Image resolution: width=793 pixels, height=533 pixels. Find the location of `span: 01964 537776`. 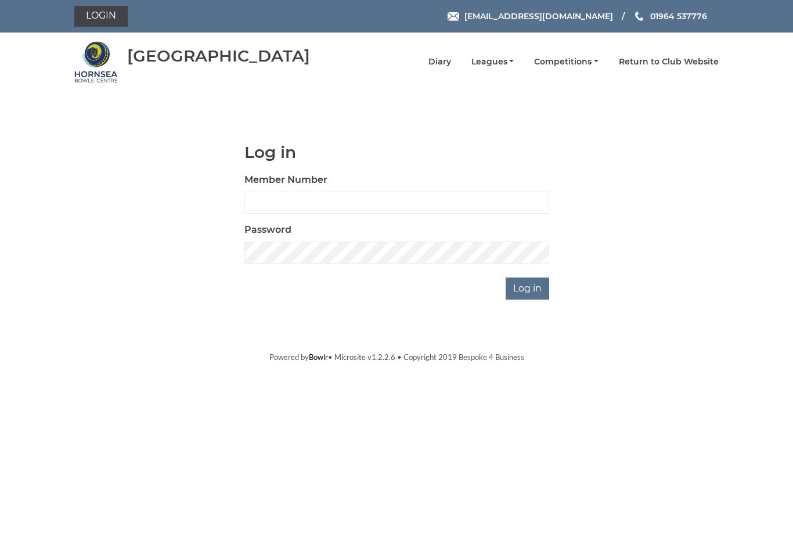

span: 01964 537776 is located at coordinates (679, 16).